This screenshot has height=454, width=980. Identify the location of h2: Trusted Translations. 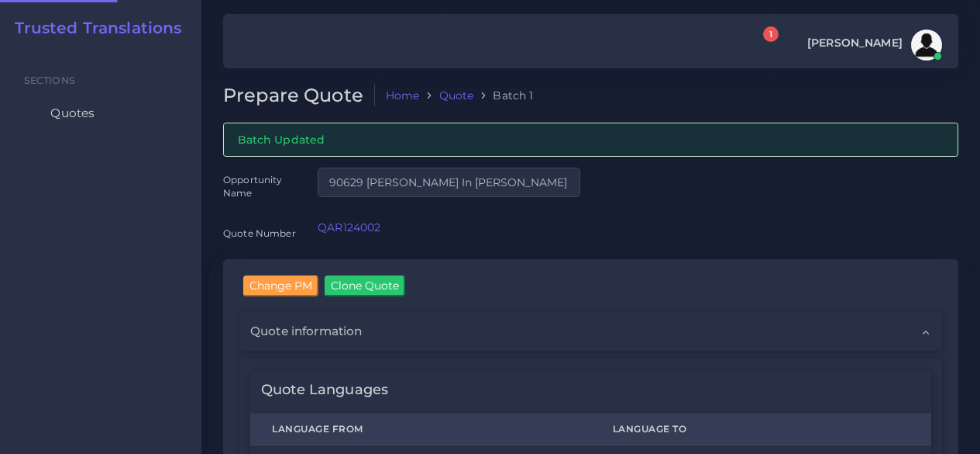
(93, 28).